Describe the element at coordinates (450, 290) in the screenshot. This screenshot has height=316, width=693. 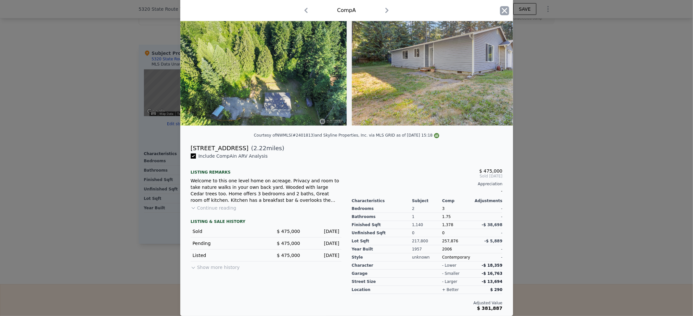
I see `div: + better` at that location.